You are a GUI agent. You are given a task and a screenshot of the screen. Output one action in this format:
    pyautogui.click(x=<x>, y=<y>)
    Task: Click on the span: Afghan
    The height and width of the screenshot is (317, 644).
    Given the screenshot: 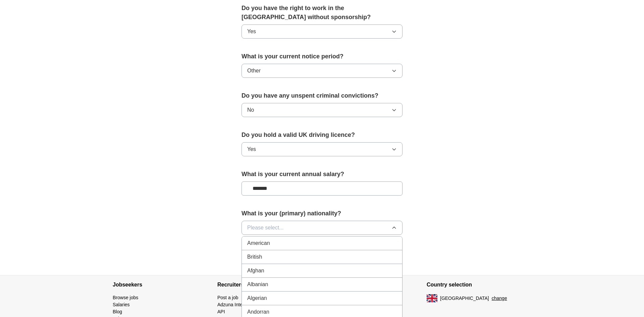 What is the action you would take?
    pyautogui.click(x=256, y=271)
    